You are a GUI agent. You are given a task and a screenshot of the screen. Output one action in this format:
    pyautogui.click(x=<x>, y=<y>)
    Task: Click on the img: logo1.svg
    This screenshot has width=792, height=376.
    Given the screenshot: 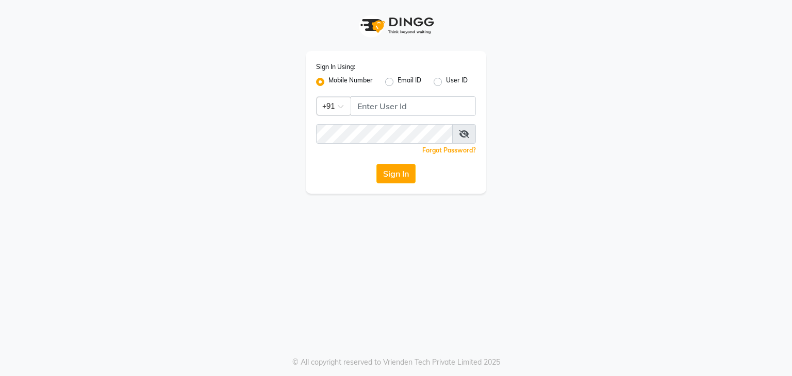 What is the action you would take?
    pyautogui.click(x=396, y=25)
    